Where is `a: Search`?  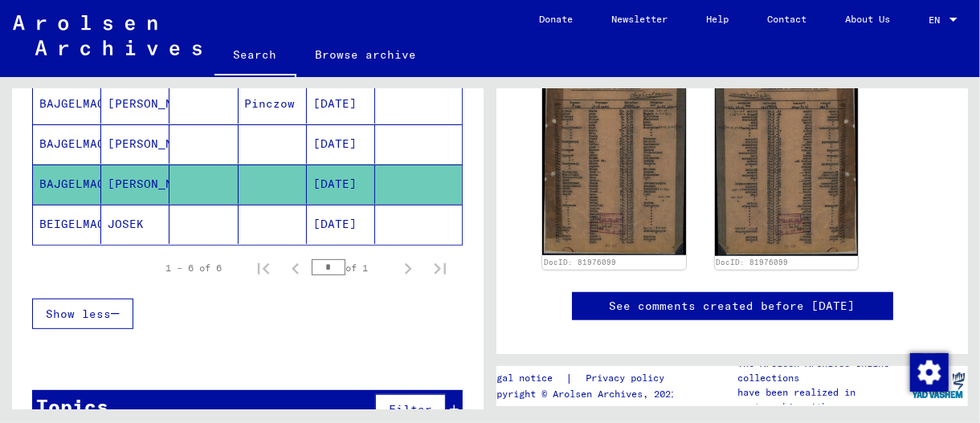 a: Search is located at coordinates (255, 56).